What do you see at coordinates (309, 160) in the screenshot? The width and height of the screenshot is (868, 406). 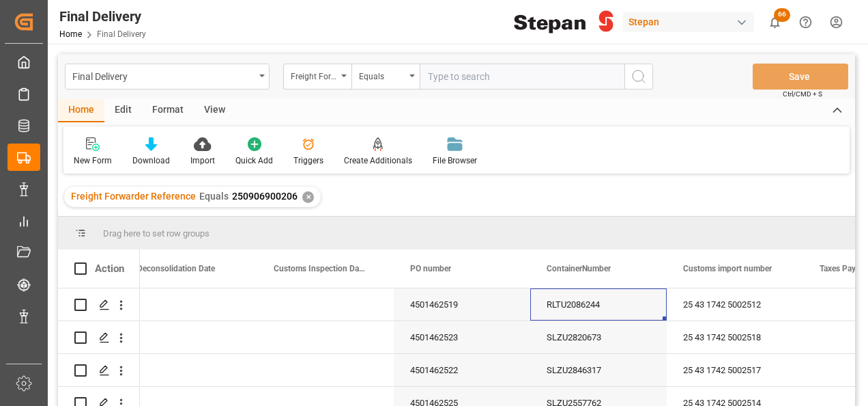 I see `div: Triggers` at bounding box center [309, 160].